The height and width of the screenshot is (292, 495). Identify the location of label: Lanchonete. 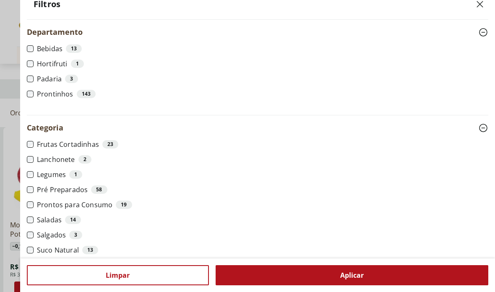
(263, 159).